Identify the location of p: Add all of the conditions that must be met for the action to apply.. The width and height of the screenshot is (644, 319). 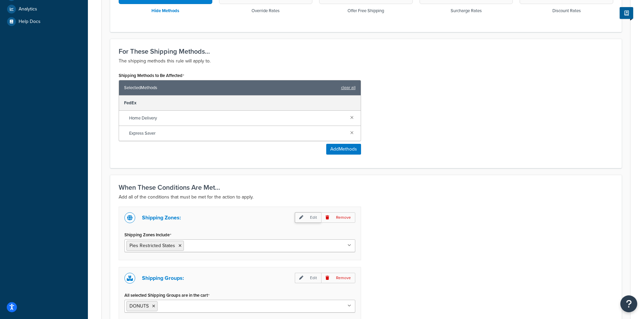
(366, 197).